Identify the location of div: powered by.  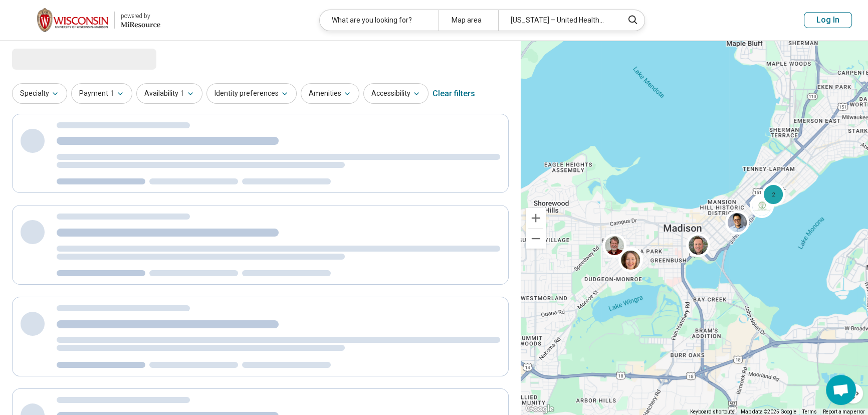
(140, 16).